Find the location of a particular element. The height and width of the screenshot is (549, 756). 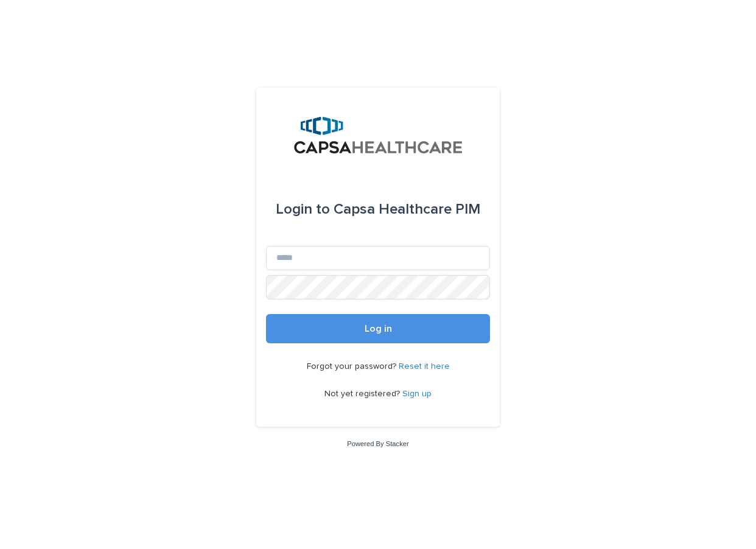

img: B5p4sRfuTuC72oLToeu7 is located at coordinates (378, 135).